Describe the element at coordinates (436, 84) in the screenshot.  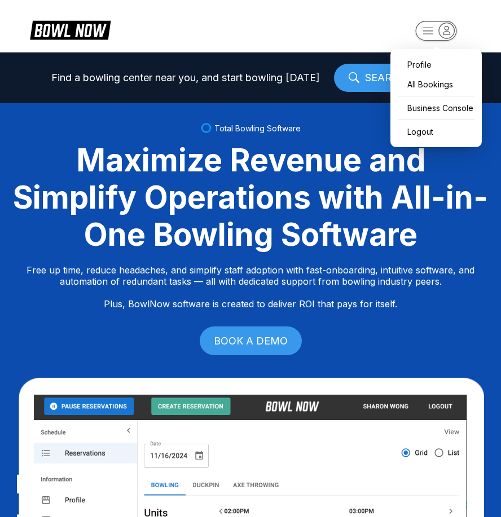
I see `div: All Bookings` at that location.